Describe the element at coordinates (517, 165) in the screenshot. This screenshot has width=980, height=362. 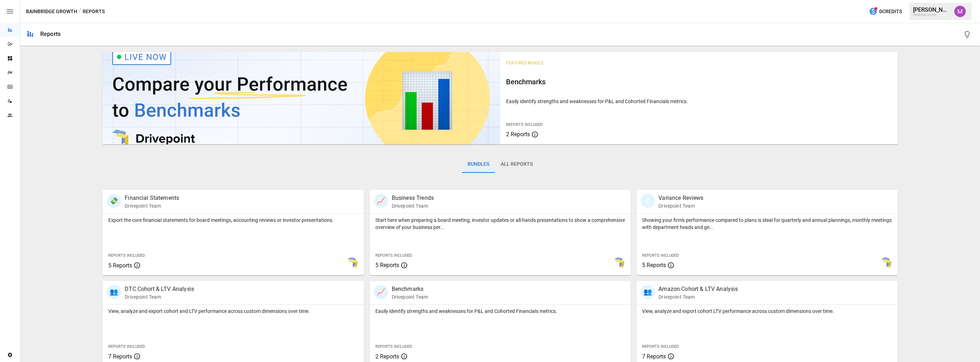
I see `button: All Reports` at that location.